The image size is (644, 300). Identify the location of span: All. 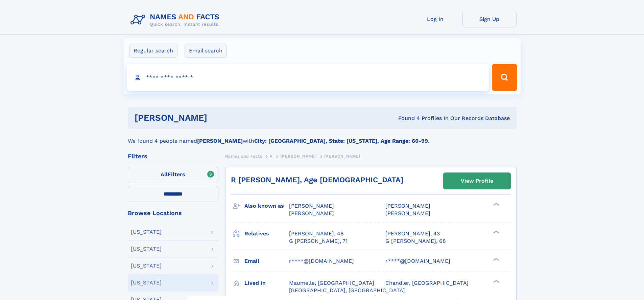
(164, 174).